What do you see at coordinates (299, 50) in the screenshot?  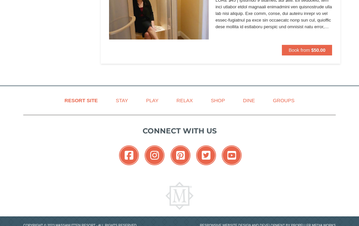 I see `span: Book from` at bounding box center [299, 50].